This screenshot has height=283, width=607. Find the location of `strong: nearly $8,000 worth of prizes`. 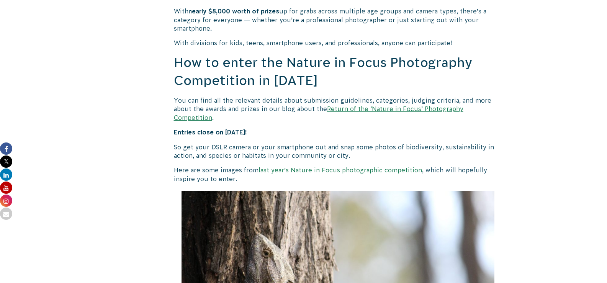

strong: nearly $8,000 worth of prizes is located at coordinates (233, 11).